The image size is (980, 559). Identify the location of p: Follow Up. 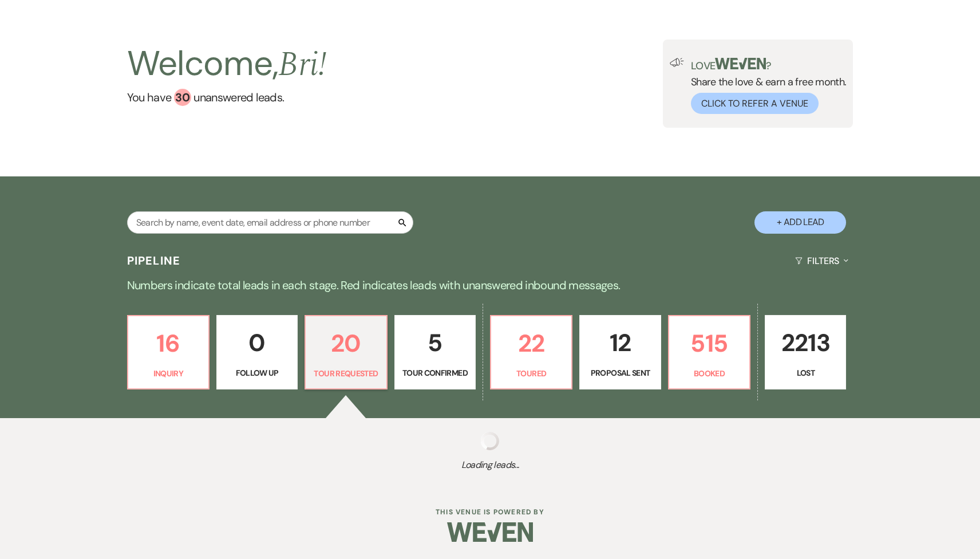
(257, 373).